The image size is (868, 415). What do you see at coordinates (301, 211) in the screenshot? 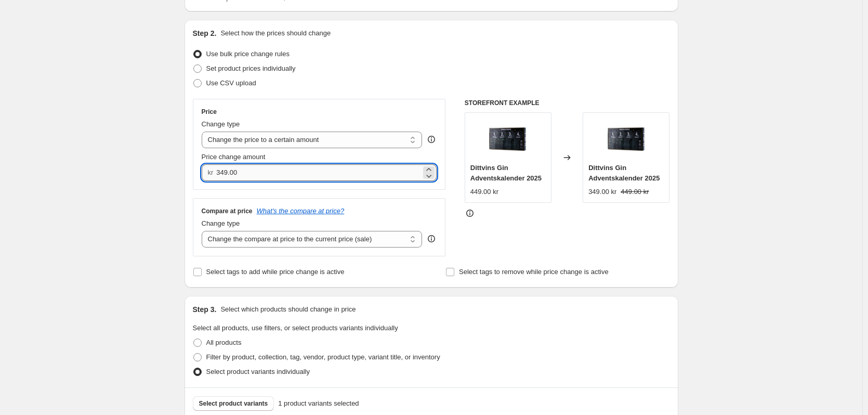
I see `i: What's the compare at price?` at bounding box center [301, 211].